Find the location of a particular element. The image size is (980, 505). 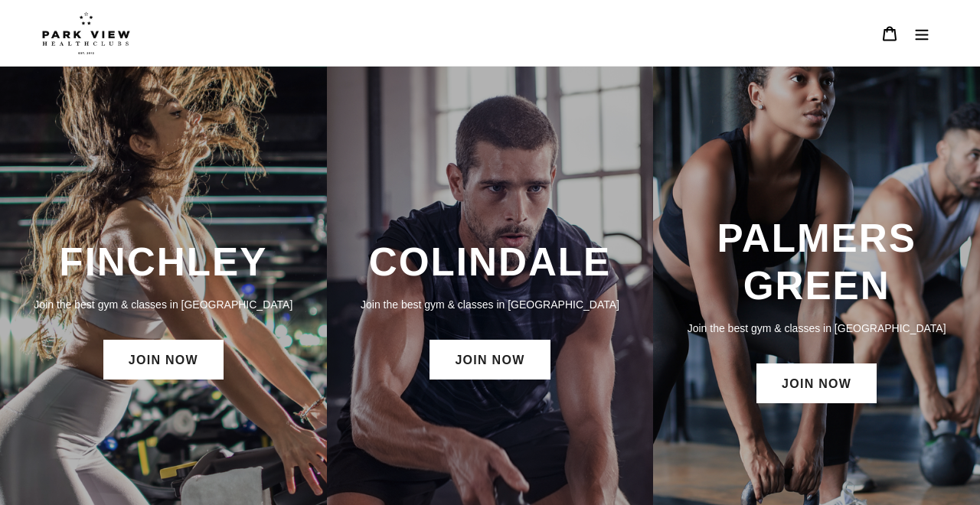

img: Park view health clubs is a gym near you. is located at coordinates (86, 33).